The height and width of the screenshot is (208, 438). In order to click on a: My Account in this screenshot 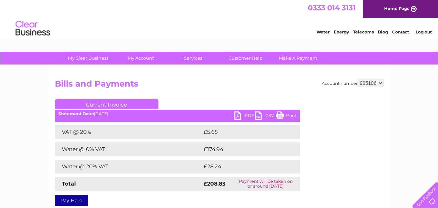, I will do `click(141, 58)`.